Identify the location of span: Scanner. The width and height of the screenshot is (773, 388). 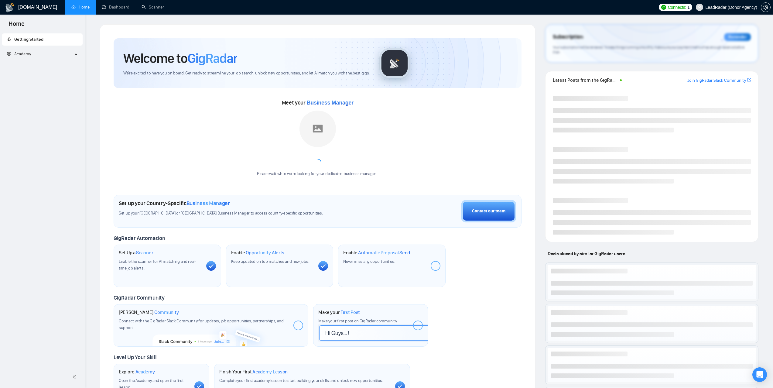
(145, 253).